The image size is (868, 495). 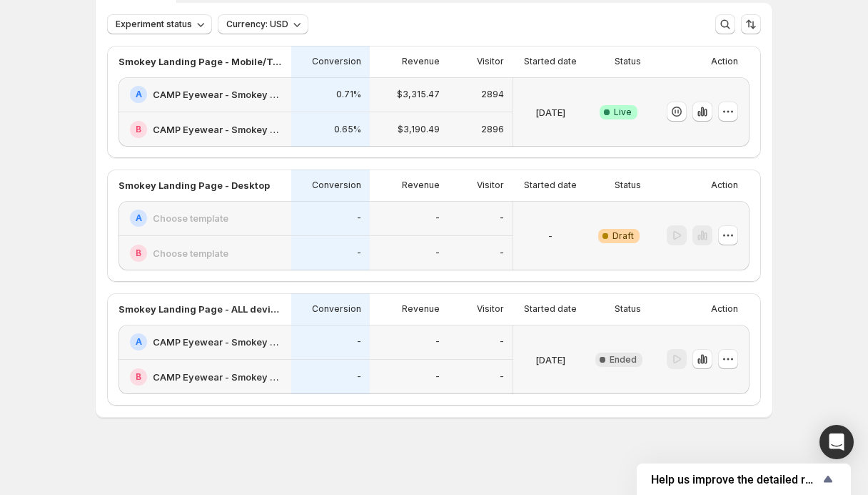 What do you see at coordinates (623, 113) in the screenshot?
I see `span: Live` at bounding box center [623, 113].